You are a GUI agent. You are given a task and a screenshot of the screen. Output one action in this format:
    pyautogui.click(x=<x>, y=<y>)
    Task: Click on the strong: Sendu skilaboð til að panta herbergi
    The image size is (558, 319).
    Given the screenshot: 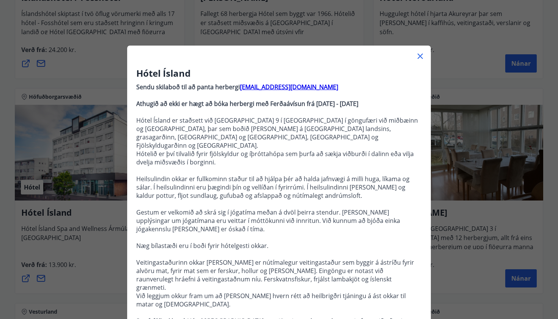 What is the action you would take?
    pyautogui.click(x=188, y=87)
    